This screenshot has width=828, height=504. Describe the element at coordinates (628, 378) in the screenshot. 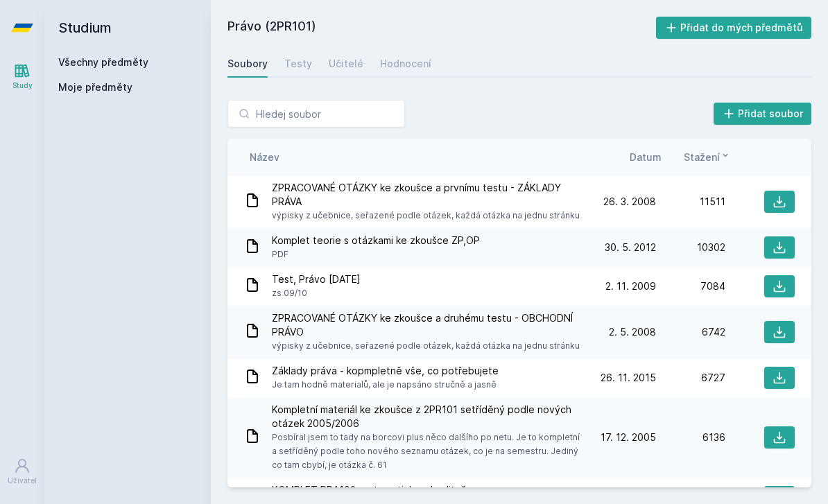

I see `span: 26. 11. 2015` at that location.